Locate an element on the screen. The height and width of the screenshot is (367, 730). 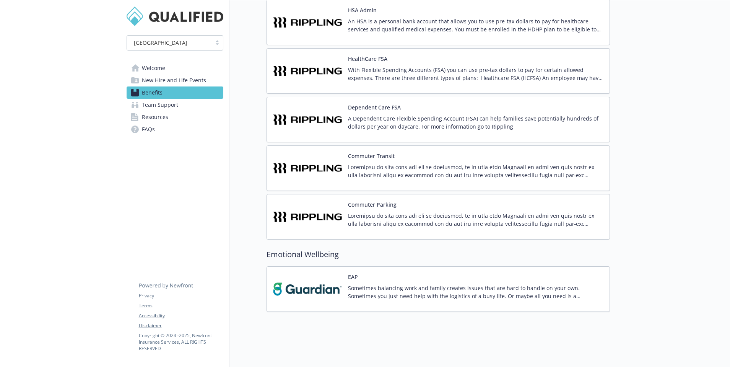
a: Benefits is located at coordinates (175, 93).